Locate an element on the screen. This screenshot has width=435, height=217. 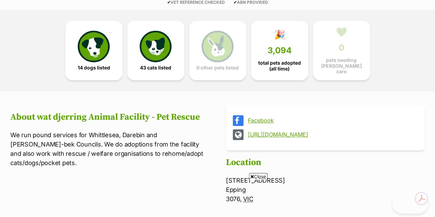
a: 43 cats listed is located at coordinates (156, 51).